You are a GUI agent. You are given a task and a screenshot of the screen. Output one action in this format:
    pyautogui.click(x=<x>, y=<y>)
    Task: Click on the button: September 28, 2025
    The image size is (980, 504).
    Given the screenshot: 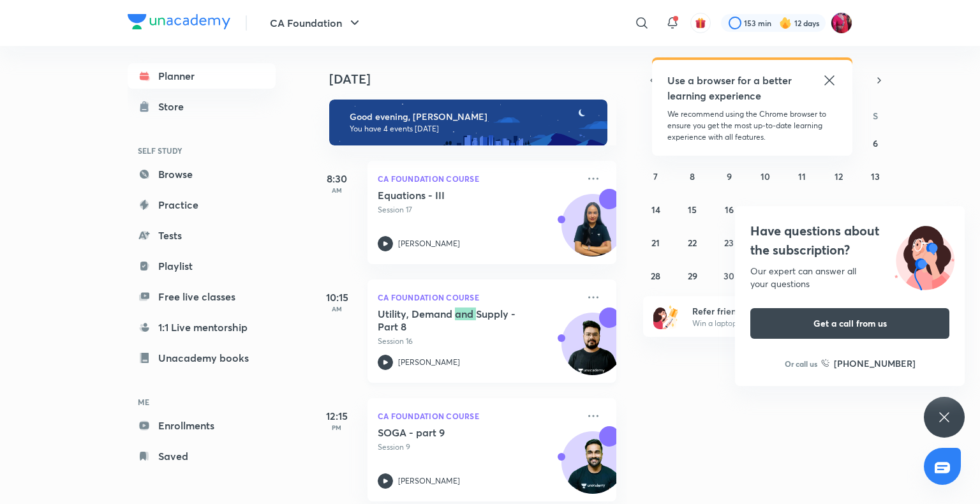 What is the action you would take?
    pyautogui.click(x=656, y=276)
    